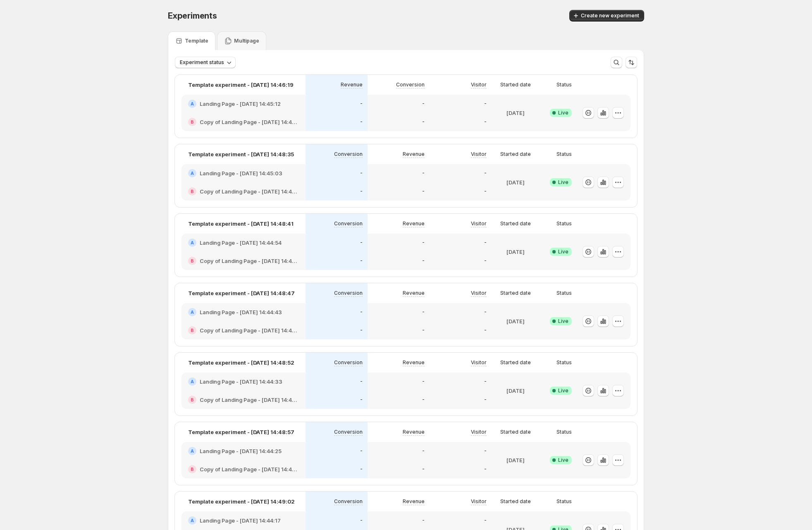  Describe the element at coordinates (197, 41) in the screenshot. I see `p: Template` at that location.